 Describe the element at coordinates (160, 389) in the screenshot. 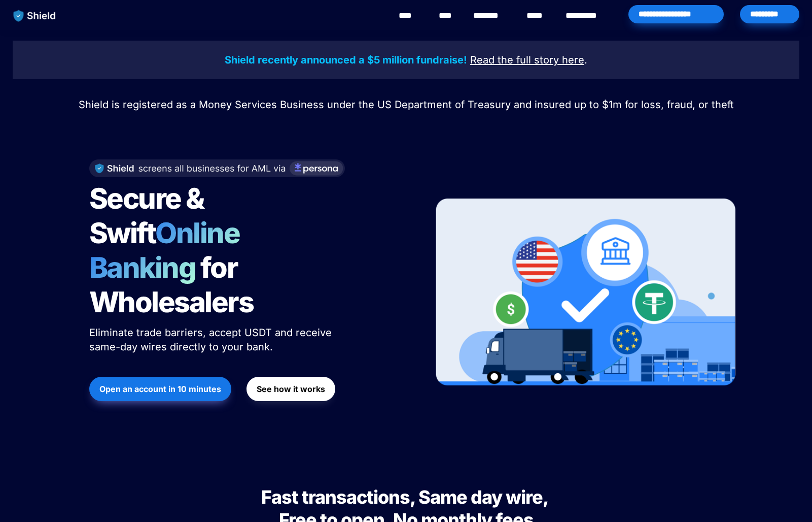

I see `a: Open an account in 10 minutes` at that location.